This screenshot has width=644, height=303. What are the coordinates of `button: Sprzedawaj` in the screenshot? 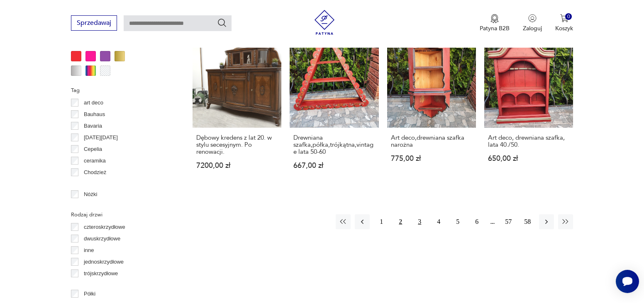 It's located at (94, 23).